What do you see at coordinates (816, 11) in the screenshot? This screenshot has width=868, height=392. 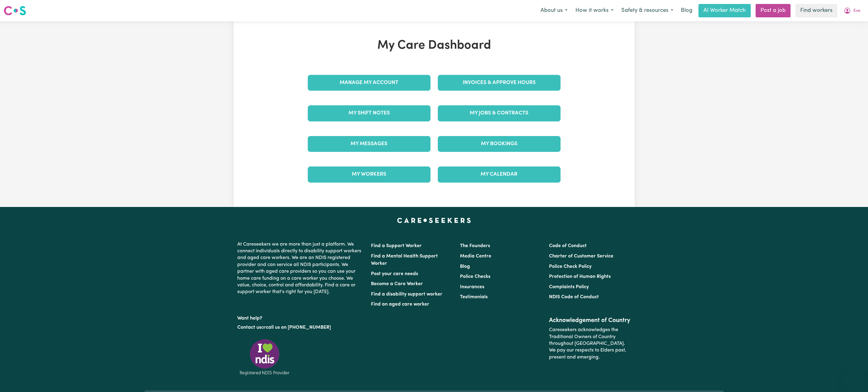 I see `a: Find workers` at bounding box center [816, 11].